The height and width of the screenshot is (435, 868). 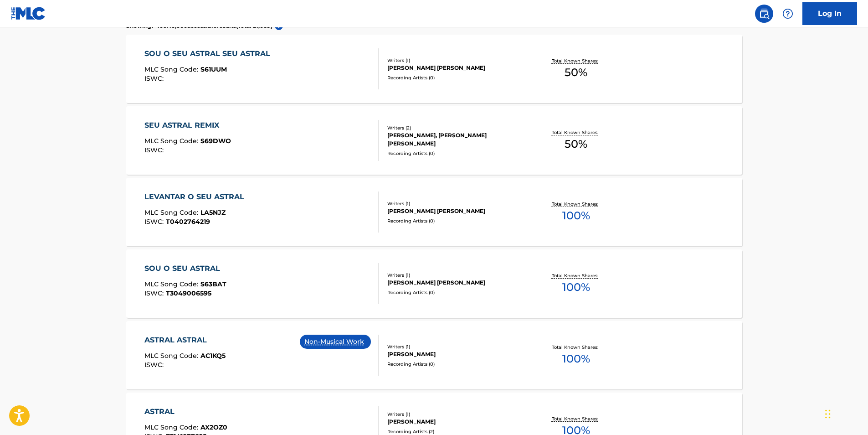 I want to click on p: Non-Musical Work, so click(x=336, y=341).